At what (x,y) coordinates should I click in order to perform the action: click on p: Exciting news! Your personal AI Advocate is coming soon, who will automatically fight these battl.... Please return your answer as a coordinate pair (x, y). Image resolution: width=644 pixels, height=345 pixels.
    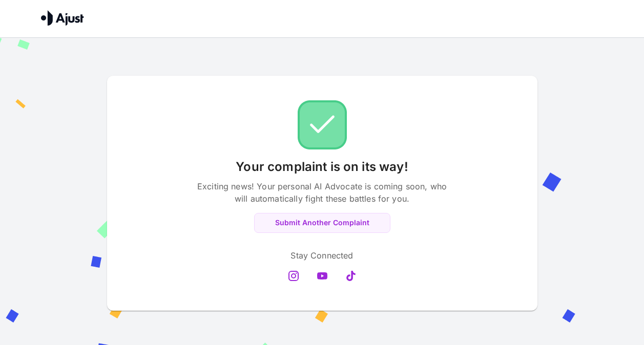
    Looking at the image, I should click on (322, 193).